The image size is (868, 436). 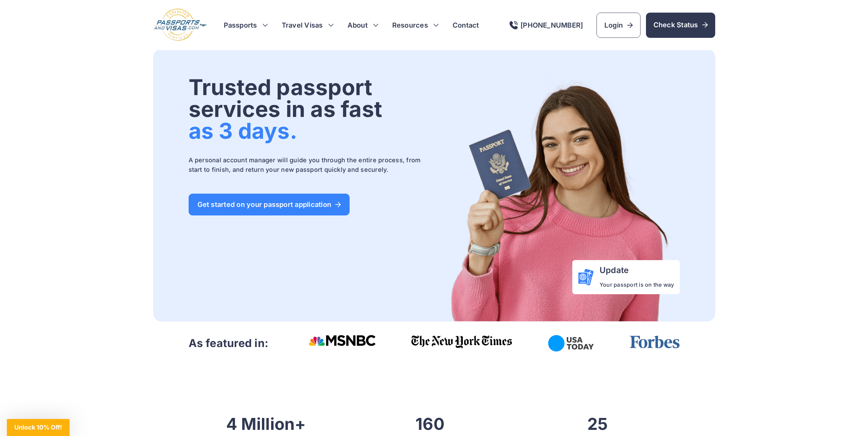 What do you see at coordinates (311, 109) in the screenshot?
I see `h1: Trusted passport services in as fast` at bounding box center [311, 109].